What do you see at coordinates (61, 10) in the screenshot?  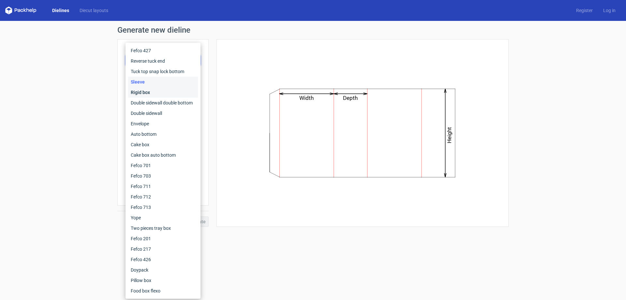 I see `a: Dielines` at bounding box center [61, 10].